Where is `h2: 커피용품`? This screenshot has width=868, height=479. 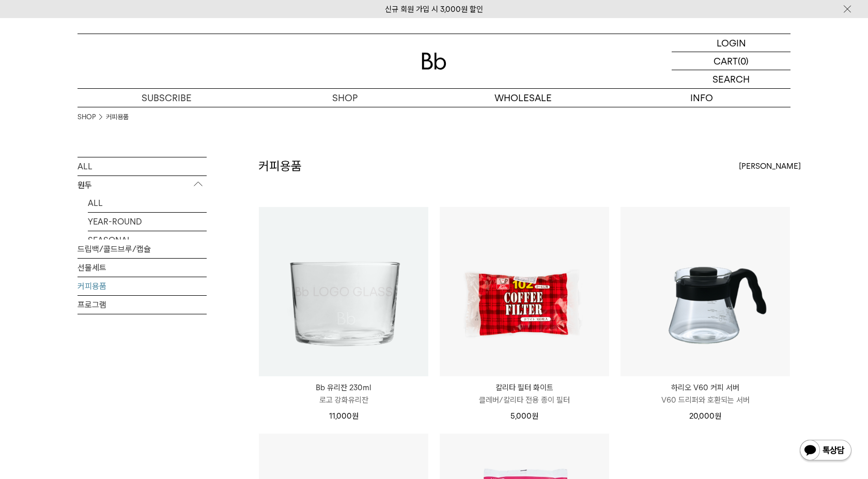 h2: 커피용품 is located at coordinates (280, 166).